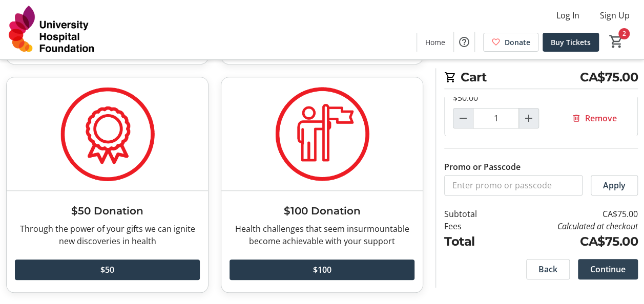 This screenshot has width=644, height=304. Describe the element at coordinates (529, 118) in the screenshot. I see `button: Increment by one` at that location.